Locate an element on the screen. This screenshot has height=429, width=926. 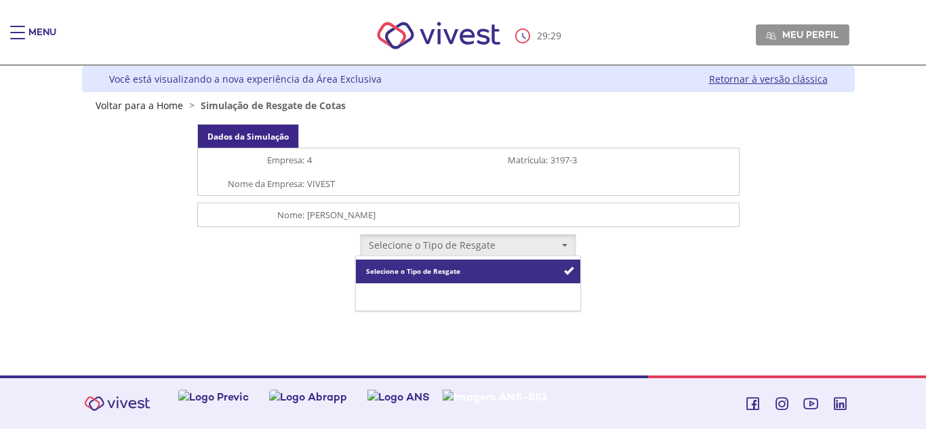
td: Nome: is located at coordinates (251, 215).